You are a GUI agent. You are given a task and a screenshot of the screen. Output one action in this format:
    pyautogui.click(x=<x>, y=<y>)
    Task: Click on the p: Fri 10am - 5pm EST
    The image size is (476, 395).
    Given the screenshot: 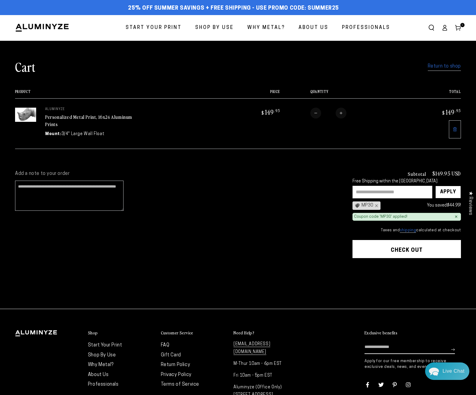 What is the action you would take?
    pyautogui.click(x=267, y=375)
    